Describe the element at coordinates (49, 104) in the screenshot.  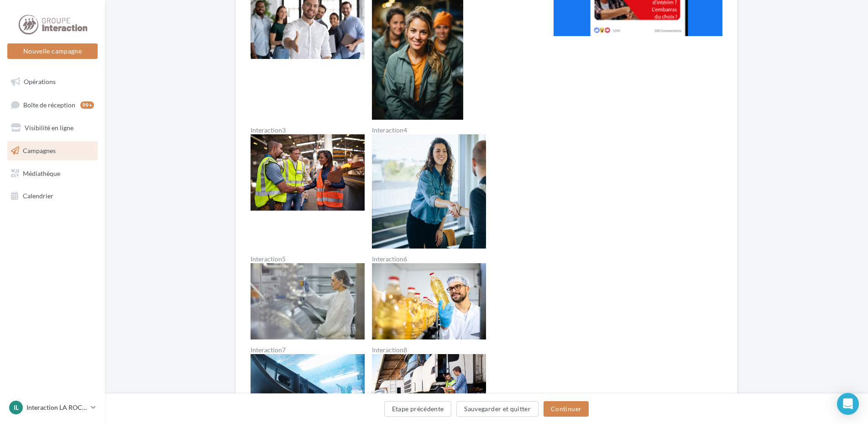
I see `span: Boîte de réception` at that location.